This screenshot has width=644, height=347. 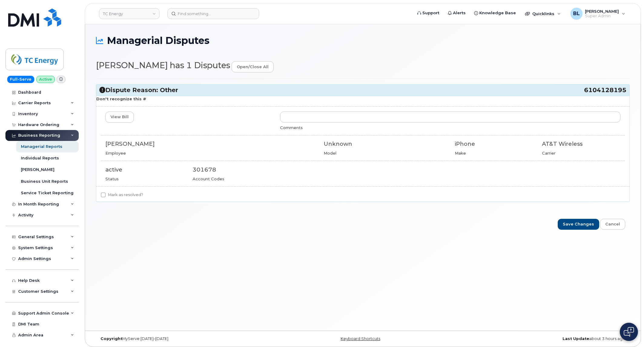 What do you see at coordinates (111, 338) in the screenshot?
I see `strong: Copyright` at bounding box center [111, 338].